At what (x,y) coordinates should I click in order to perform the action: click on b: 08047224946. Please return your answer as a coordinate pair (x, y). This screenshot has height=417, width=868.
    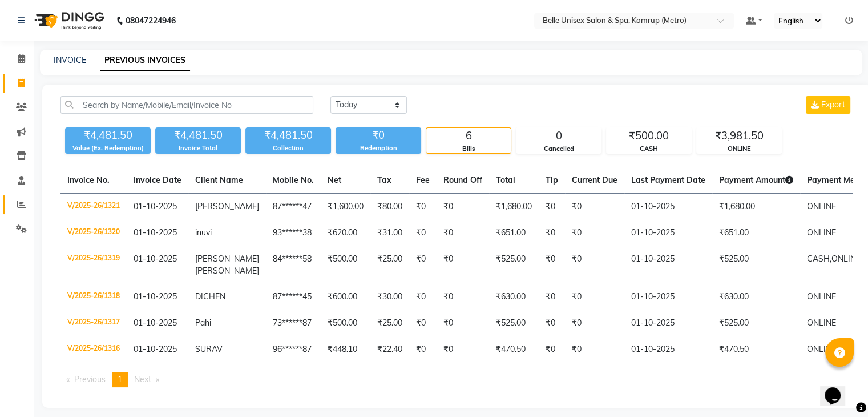
    Looking at the image, I should click on (150, 20).